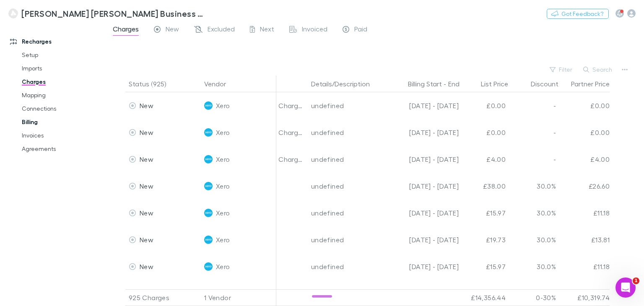  I want to click on span: 1, so click(636, 281).